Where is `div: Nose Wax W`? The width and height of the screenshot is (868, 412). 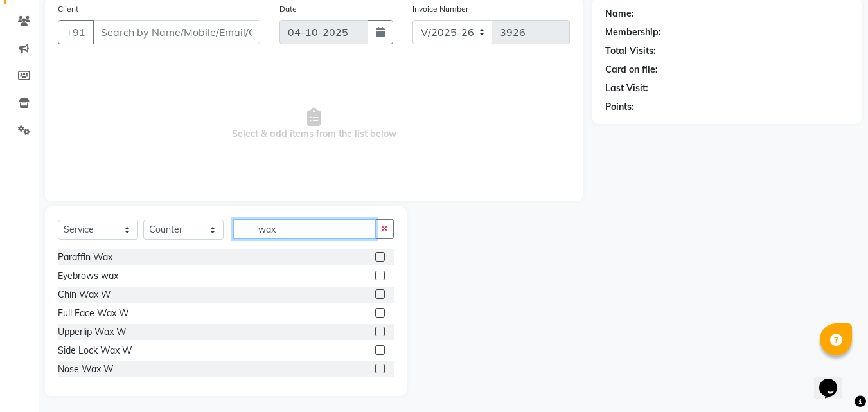 div: Nose Wax W is located at coordinates (85, 369).